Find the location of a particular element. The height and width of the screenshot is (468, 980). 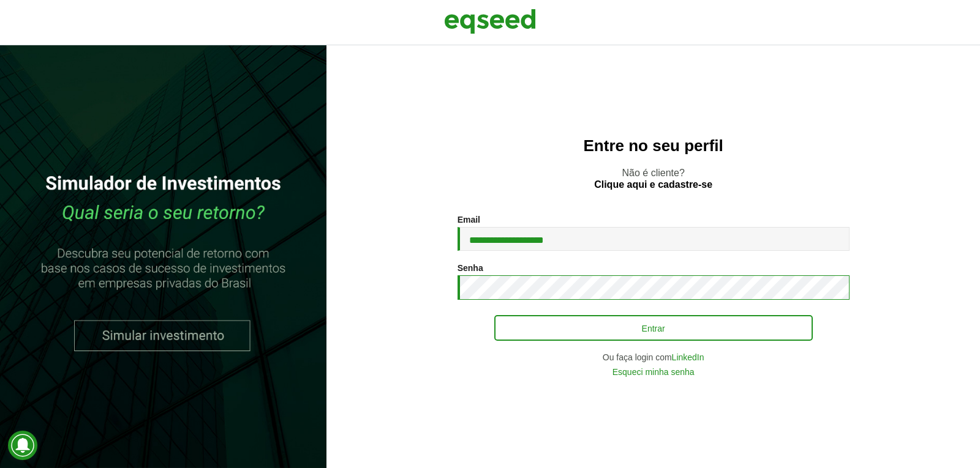

button: Entrar is located at coordinates (653, 328).